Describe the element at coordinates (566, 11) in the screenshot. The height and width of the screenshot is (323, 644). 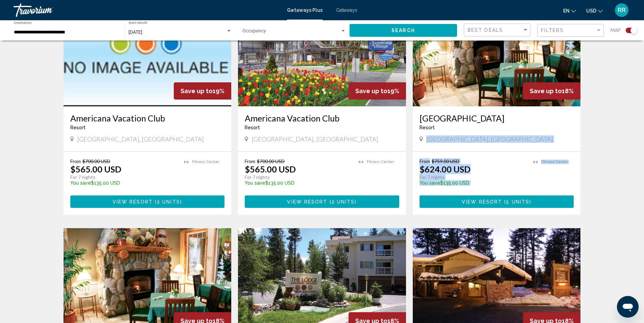
I see `span: en` at that location.